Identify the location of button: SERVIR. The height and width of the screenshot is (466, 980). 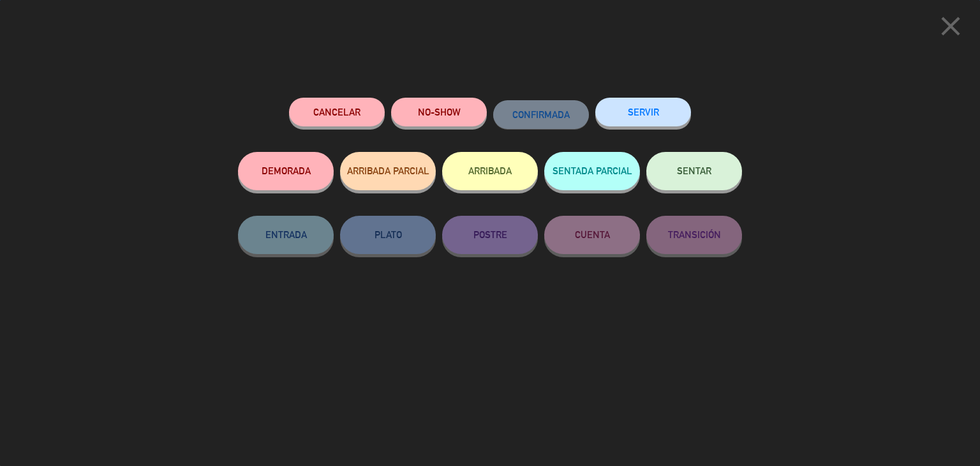
(643, 112).